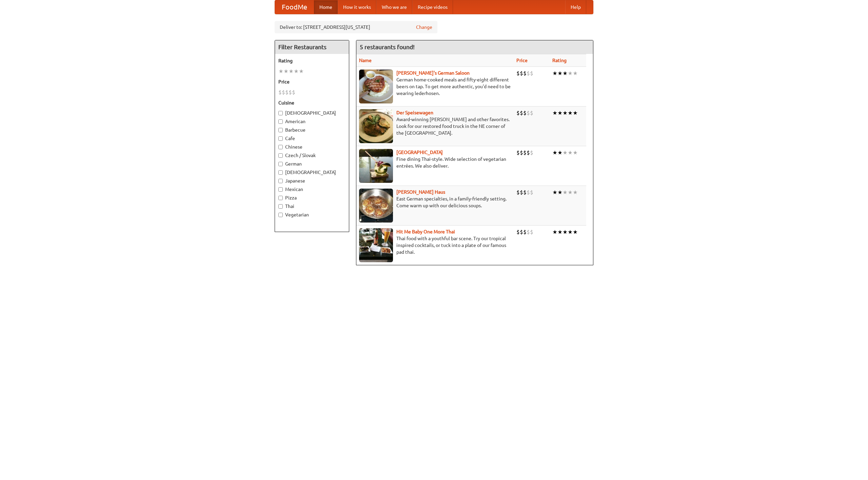 This screenshot has width=868, height=480. Describe the element at coordinates (294, 7) in the screenshot. I see `a: FoodMe` at that location.